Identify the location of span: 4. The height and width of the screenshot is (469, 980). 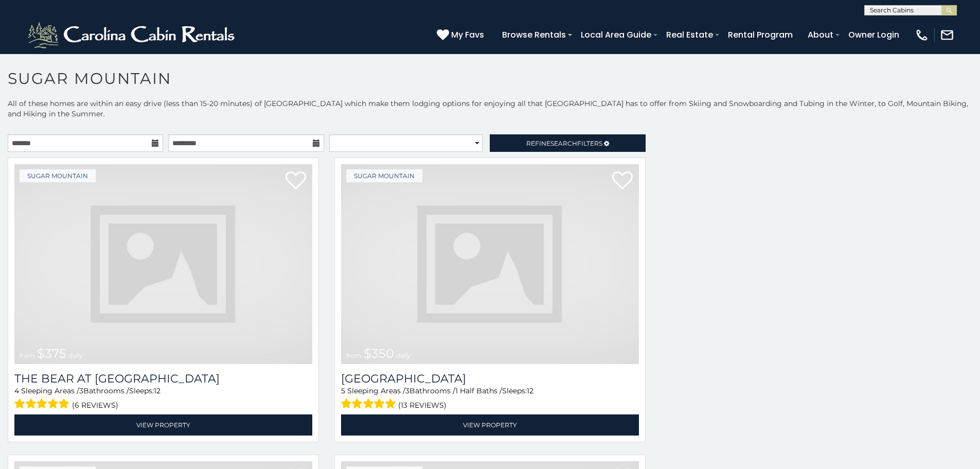
(17, 390).